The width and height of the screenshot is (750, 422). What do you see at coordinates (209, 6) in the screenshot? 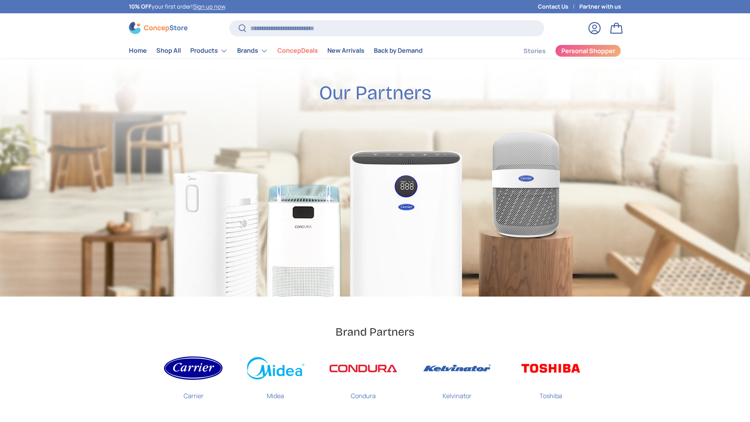
I see `a: Sign up now` at bounding box center [209, 6].